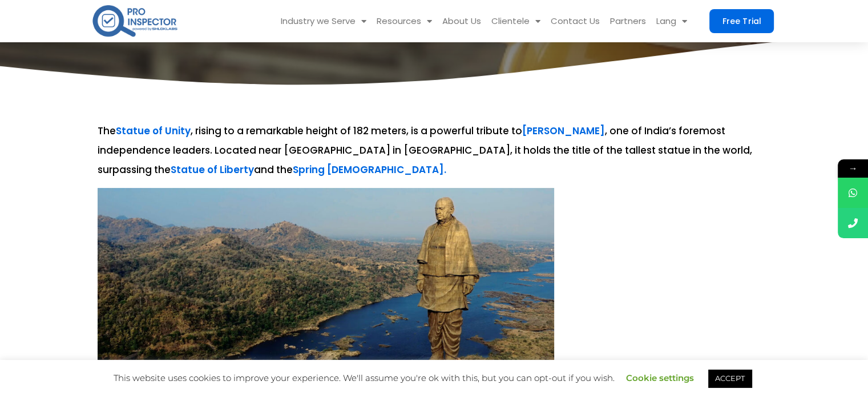  What do you see at coordinates (429, 150) in the screenshot?
I see `p: The , rising to a remarkable height of 182 meters, is a powerful tribute to , one of India’s fore...` at bounding box center [429, 150].